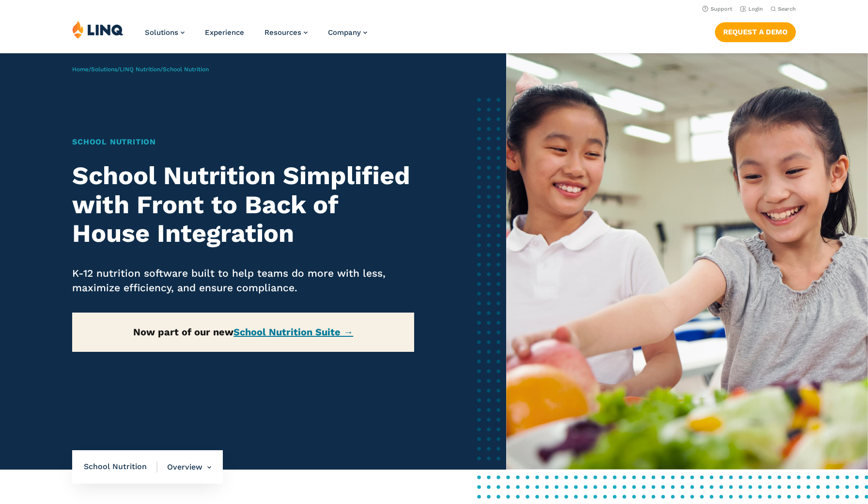  Describe the element at coordinates (717, 9) in the screenshot. I see `a: Support` at that location.